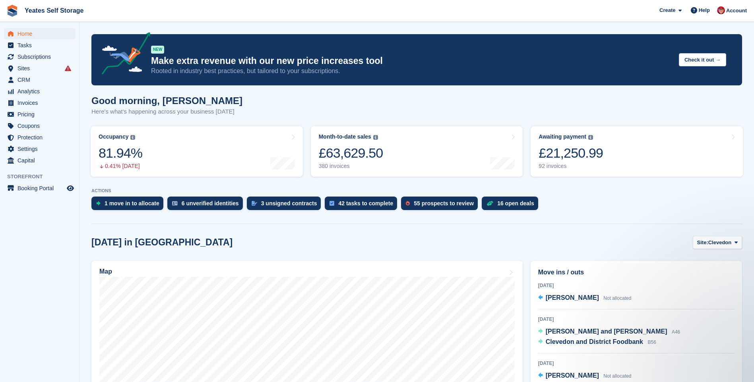 Image resolution: width=754 pixels, height=382 pixels. Describe the element at coordinates (41, 103) in the screenshot. I see `span: Invoices` at that location.